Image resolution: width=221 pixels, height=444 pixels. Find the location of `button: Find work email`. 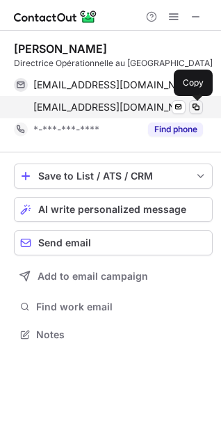

button: Find work email is located at coordinates (113, 307).